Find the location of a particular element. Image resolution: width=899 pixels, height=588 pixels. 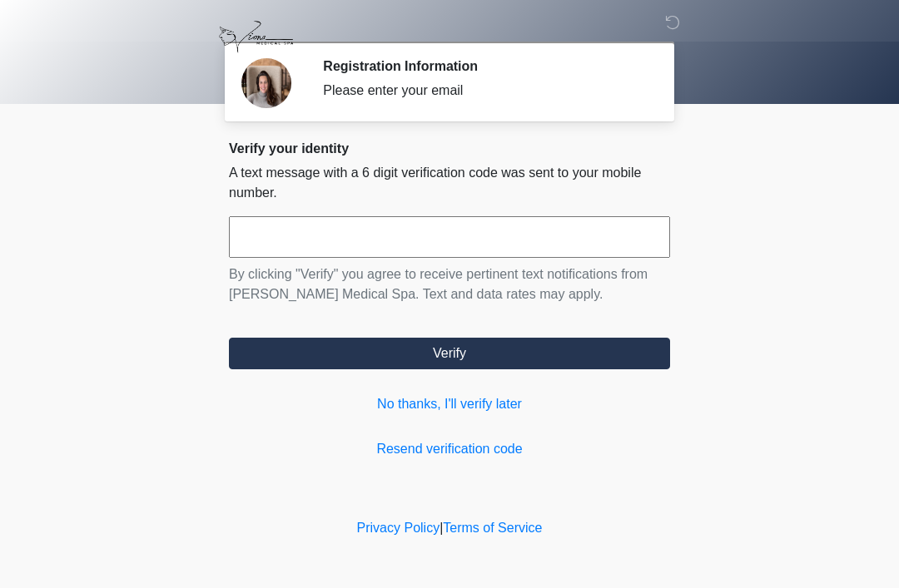

button: Verify is located at coordinates (450, 353).